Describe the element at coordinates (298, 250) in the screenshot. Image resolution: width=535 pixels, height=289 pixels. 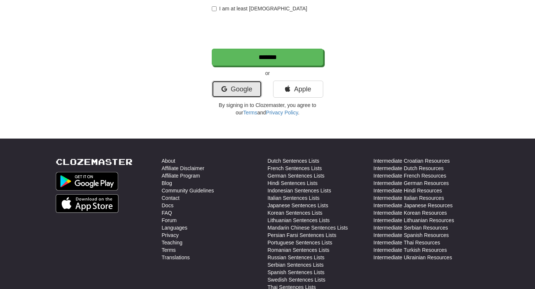
I see `a: Romanian Sentences Lists` at that location.